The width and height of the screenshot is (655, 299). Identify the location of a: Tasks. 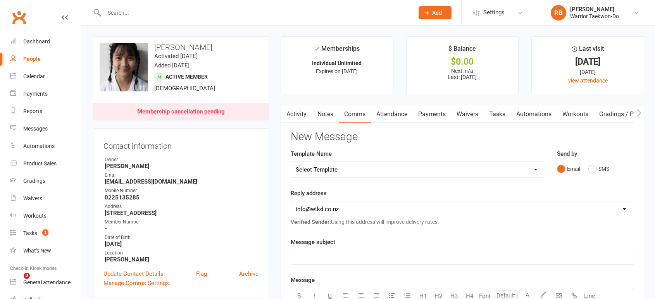
(497, 114).